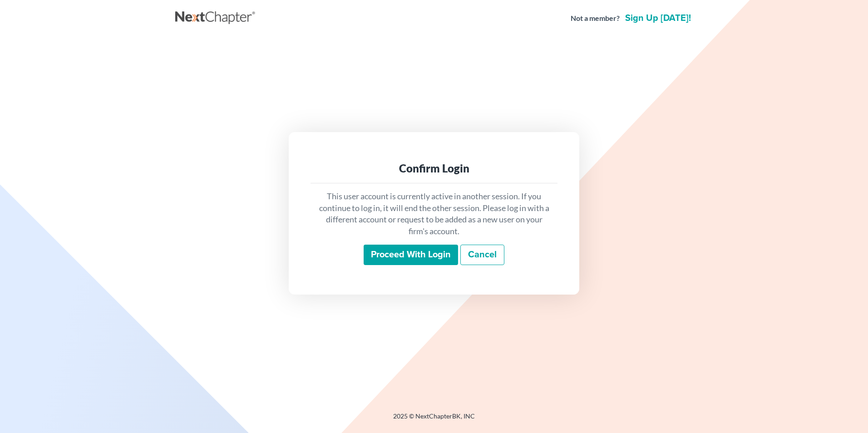  Describe the element at coordinates (434, 169) in the screenshot. I see `div: Confirm Login` at that location.